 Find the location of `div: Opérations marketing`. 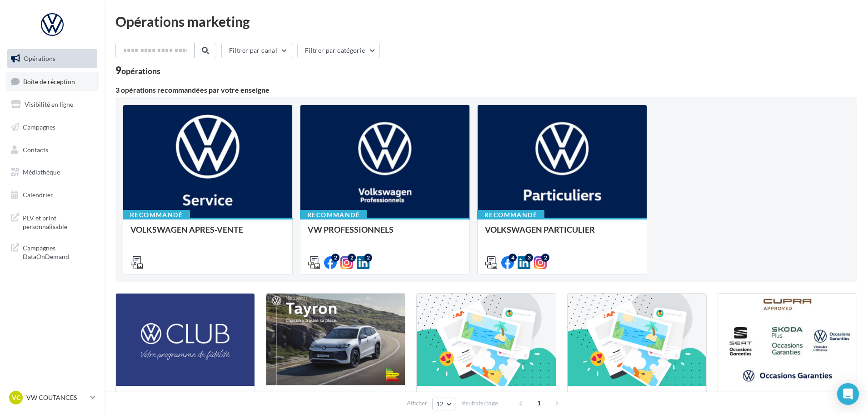

div: Opérations marketing is located at coordinates (486, 21).